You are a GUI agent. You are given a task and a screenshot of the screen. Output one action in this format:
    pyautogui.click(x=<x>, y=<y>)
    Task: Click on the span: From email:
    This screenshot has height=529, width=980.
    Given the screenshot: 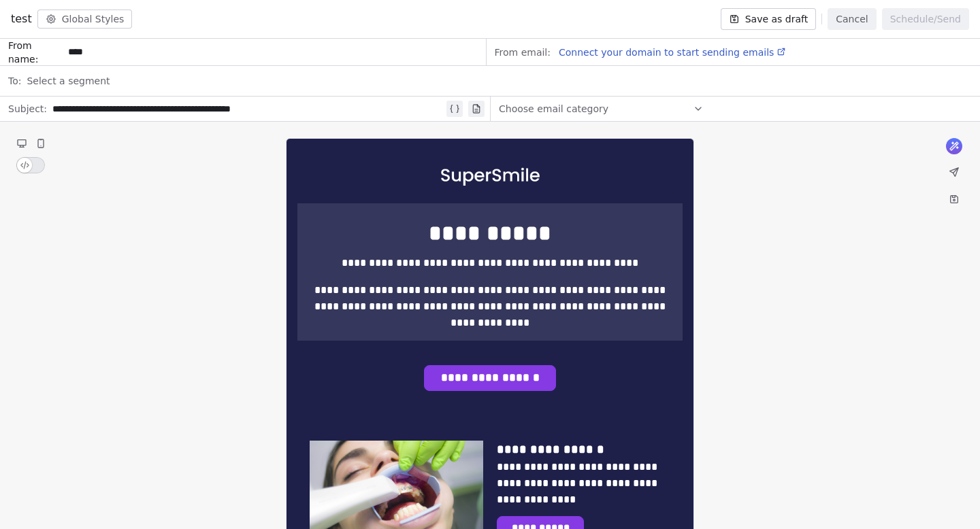 What is the action you would take?
    pyautogui.click(x=523, y=53)
    